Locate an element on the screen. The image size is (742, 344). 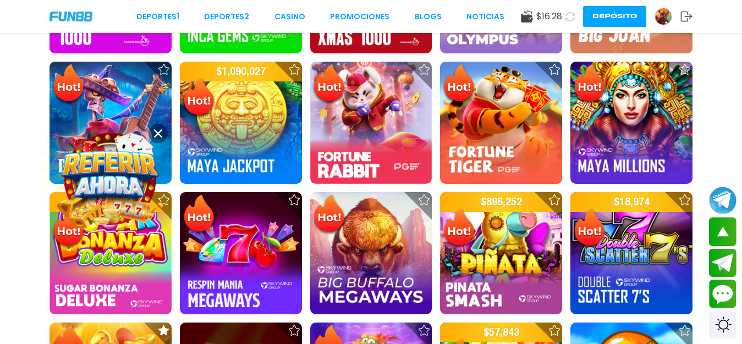
button: Join telegram is located at coordinates (722, 263).